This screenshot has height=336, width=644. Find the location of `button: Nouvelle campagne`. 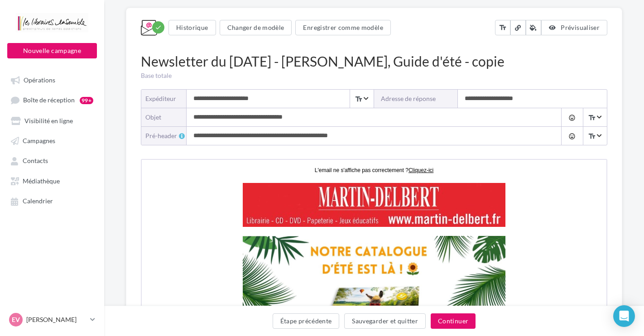

button: Nouvelle campagne is located at coordinates (52, 51).